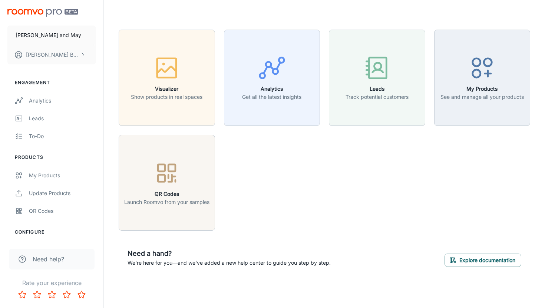 This screenshot has width=545, height=308. Describe the element at coordinates (482, 78) in the screenshot. I see `button: My ProductsSee and manage all your products` at that location.